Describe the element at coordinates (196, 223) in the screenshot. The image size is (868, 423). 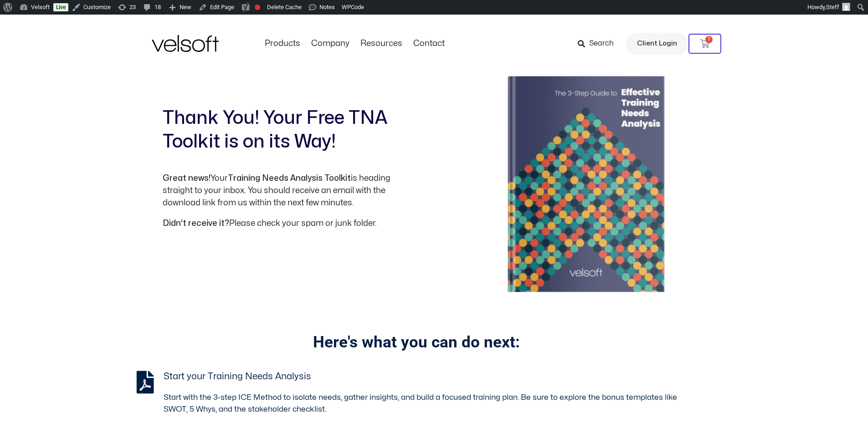
I see `strong: Didn’t receive it?` at that location.